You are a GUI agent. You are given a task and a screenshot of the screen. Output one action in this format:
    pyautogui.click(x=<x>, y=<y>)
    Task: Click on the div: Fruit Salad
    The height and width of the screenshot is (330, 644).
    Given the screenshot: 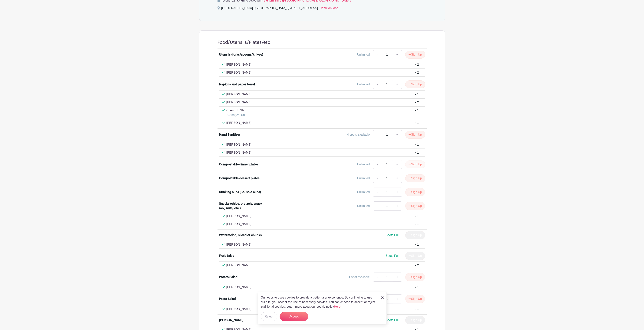 What is the action you would take?
    pyautogui.click(x=227, y=255)
    